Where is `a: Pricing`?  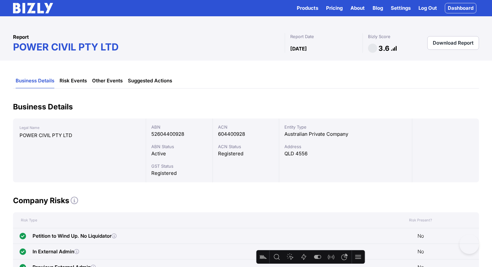 a: Pricing is located at coordinates (335, 8).